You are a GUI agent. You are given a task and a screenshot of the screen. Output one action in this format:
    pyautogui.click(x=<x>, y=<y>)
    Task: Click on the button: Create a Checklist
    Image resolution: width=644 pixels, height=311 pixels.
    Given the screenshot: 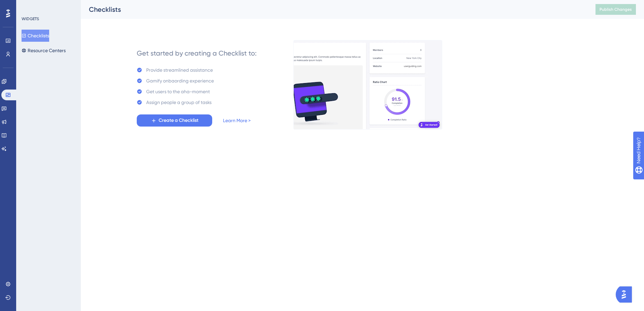 What is the action you would take?
    pyautogui.click(x=175, y=121)
    